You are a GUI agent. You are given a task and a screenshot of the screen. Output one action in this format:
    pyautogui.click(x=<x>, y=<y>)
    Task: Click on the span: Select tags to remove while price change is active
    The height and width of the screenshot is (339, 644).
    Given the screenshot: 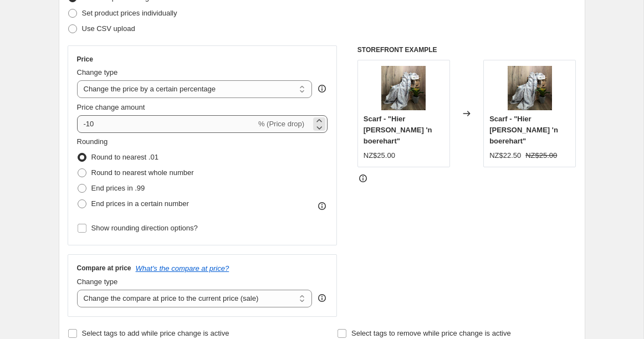 What is the action you would take?
    pyautogui.click(x=431, y=333)
    